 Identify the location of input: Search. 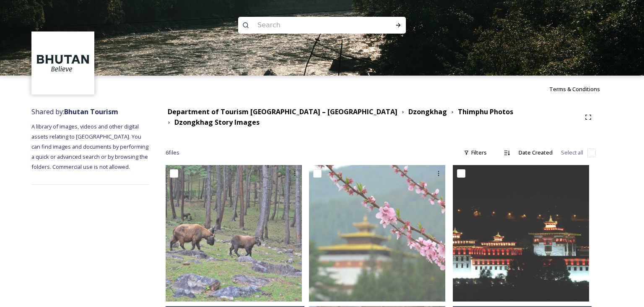
(311, 25).